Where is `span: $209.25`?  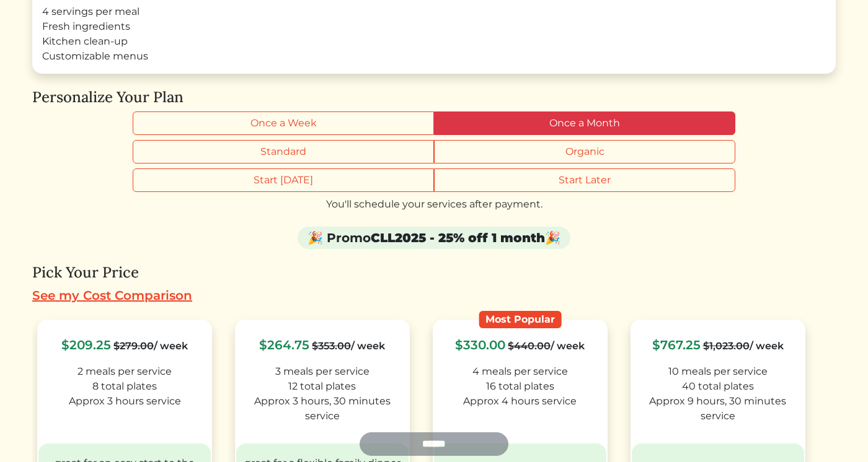
span: $209.25 is located at coordinates (86, 345).